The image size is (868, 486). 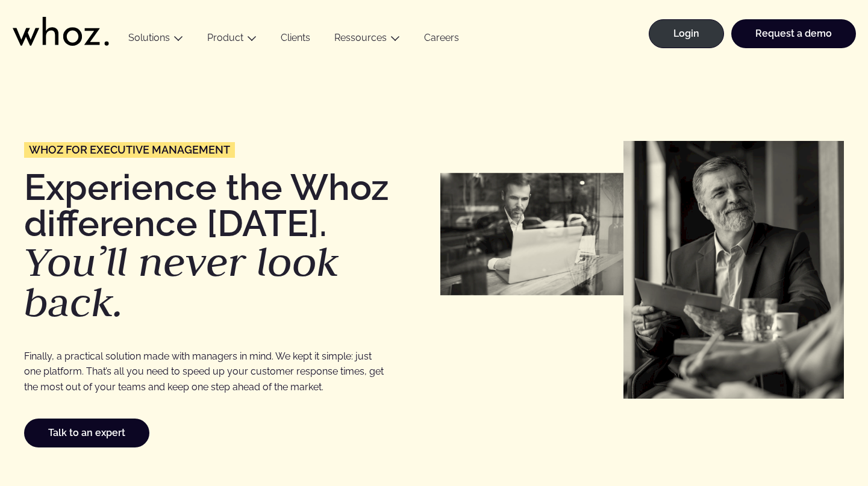 I want to click on a: Product, so click(x=225, y=38).